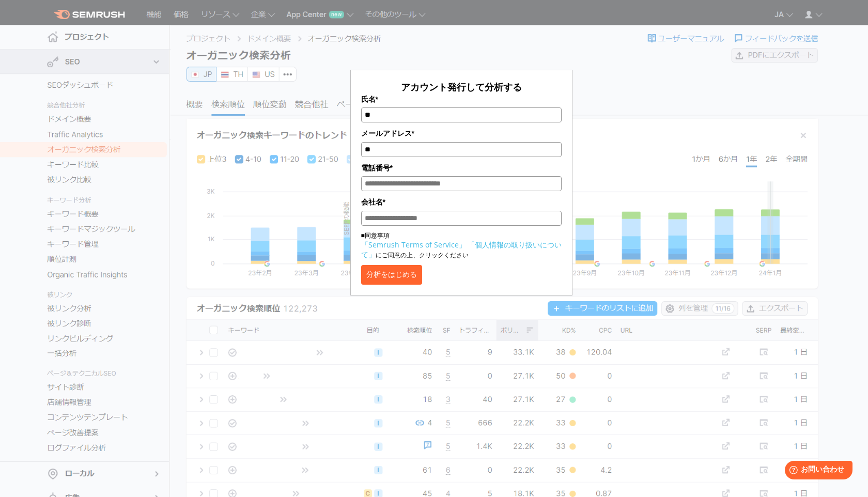 This screenshot has width=868, height=497. What do you see at coordinates (461, 249) in the screenshot?
I see `a: 「個人情報の取り扱いについて」` at bounding box center [461, 249].